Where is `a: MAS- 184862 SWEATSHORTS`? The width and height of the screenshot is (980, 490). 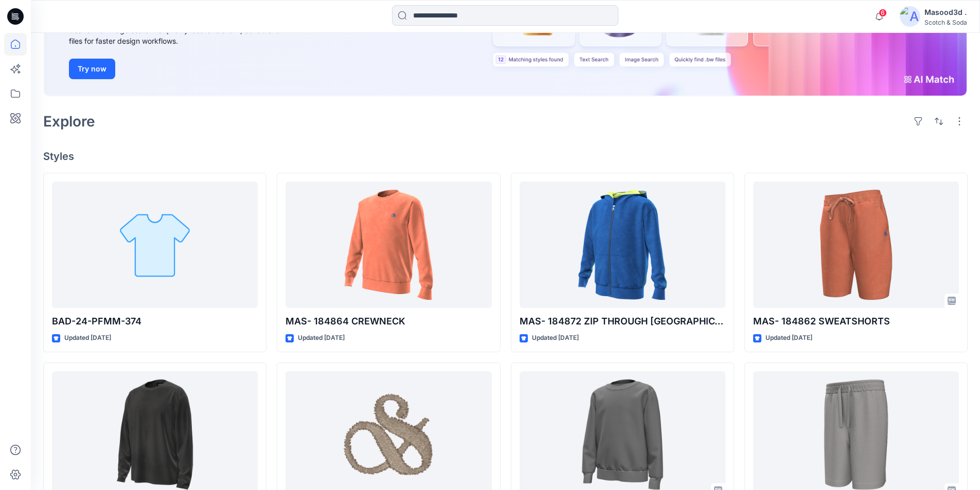 a: MAS- 184862 SWEATSHORTS is located at coordinates (856, 245).